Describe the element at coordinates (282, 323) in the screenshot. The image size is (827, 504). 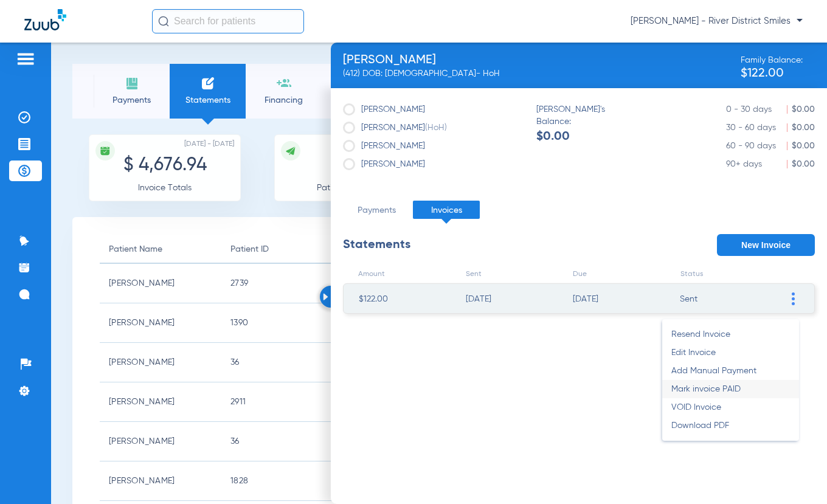
I see `td: 1390` at that location.